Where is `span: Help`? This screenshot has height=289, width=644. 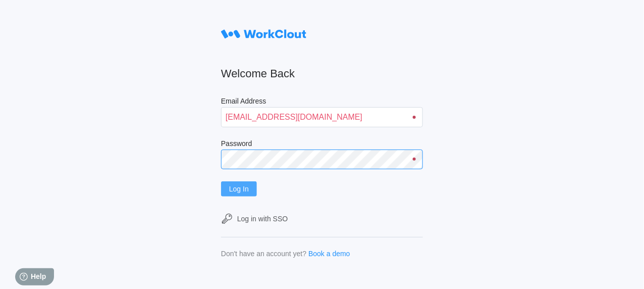 span: Help is located at coordinates (27, 12).